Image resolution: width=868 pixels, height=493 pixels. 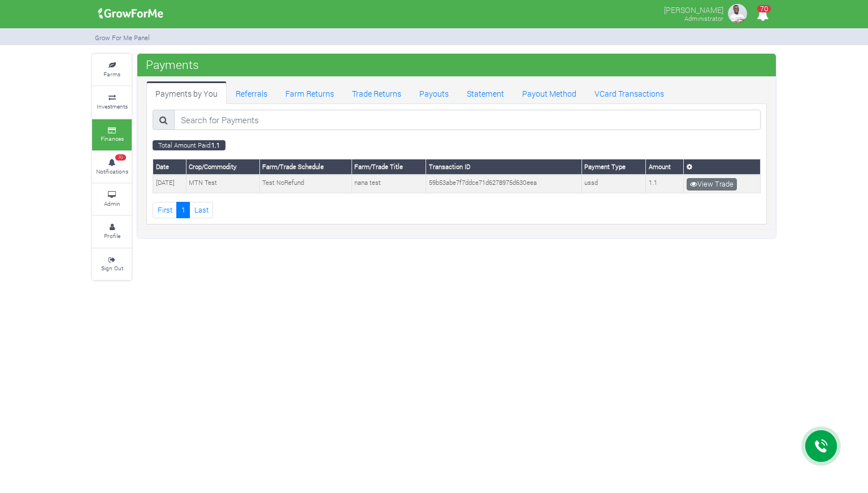 I want to click on td: 1.1, so click(x=665, y=184).